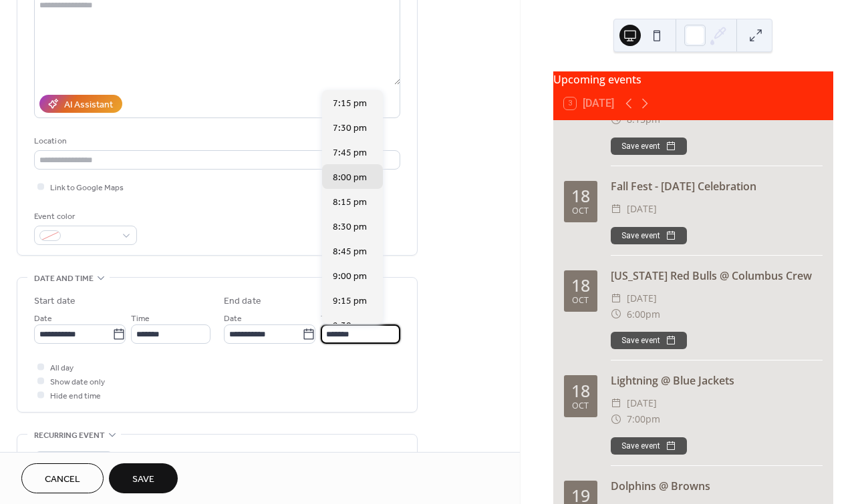 The height and width of the screenshot is (504, 866). Describe the element at coordinates (349, 325) in the screenshot. I see `span: 9:30 pm` at that location.